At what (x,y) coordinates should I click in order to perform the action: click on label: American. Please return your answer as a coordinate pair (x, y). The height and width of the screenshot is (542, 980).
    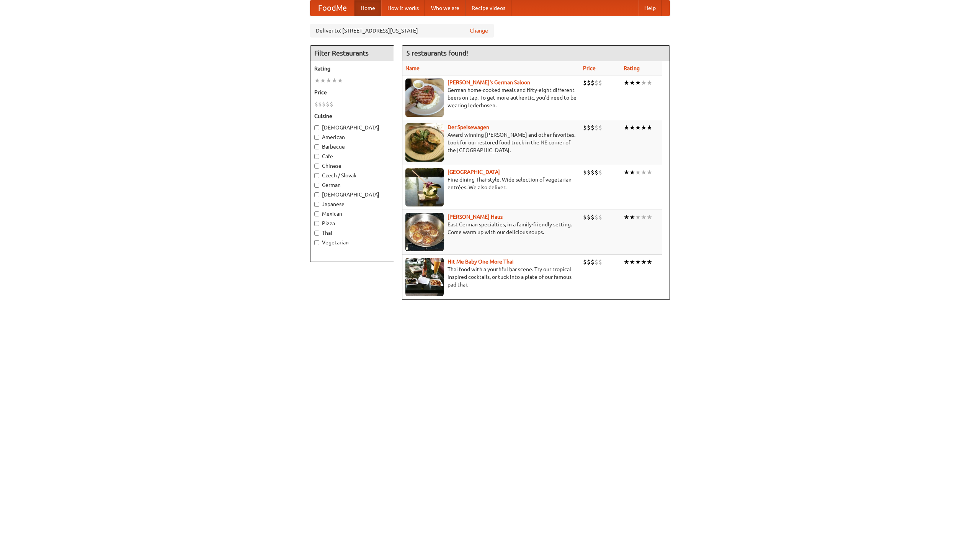
    Looking at the image, I should click on (352, 137).